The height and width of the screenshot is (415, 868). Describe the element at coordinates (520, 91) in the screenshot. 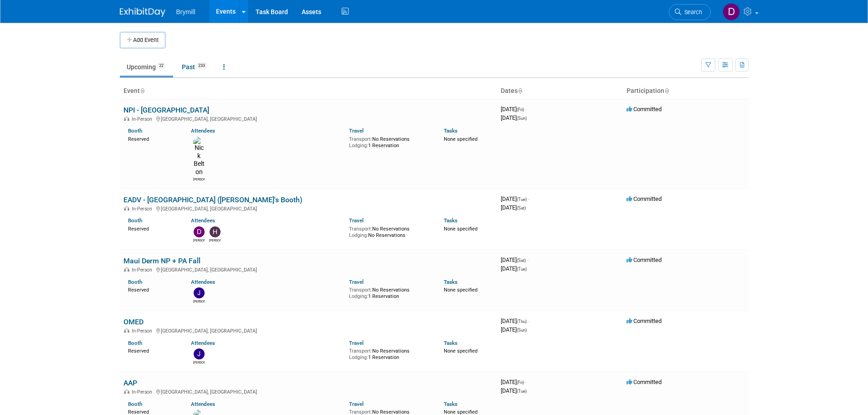

I see `a: Sort by Start Date` at that location.